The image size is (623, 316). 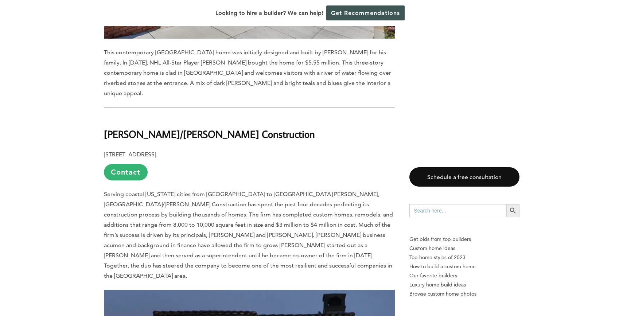 What do you see at coordinates (464, 248) in the screenshot?
I see `a: Custom home ideas` at bounding box center [464, 248].